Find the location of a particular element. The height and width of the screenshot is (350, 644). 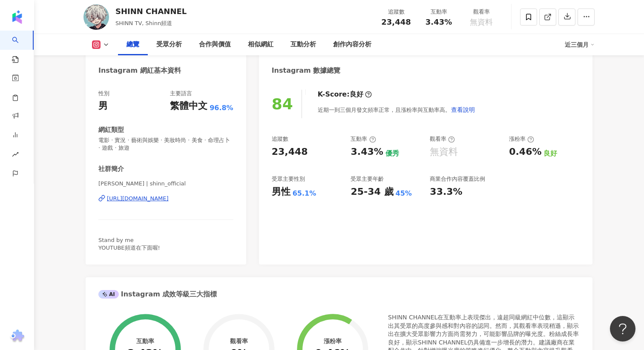

img: chrome extension is located at coordinates (17, 337).